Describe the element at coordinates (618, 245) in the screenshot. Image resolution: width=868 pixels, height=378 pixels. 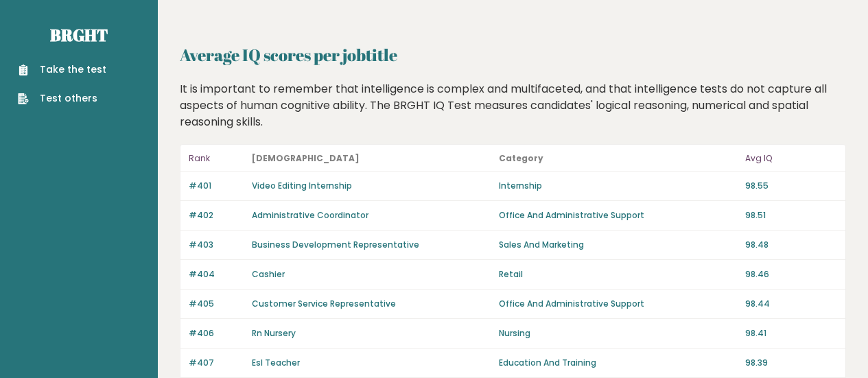
I see `p: Sales And Marketing` at that location.